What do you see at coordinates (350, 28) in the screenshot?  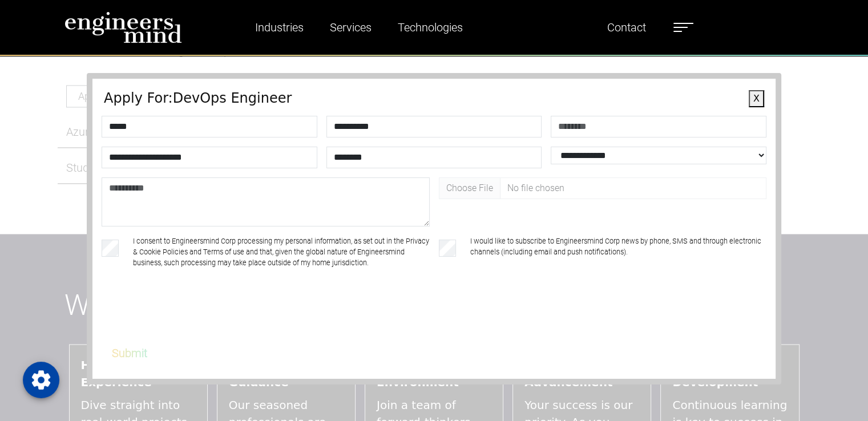 I see `a: Services` at bounding box center [350, 28].